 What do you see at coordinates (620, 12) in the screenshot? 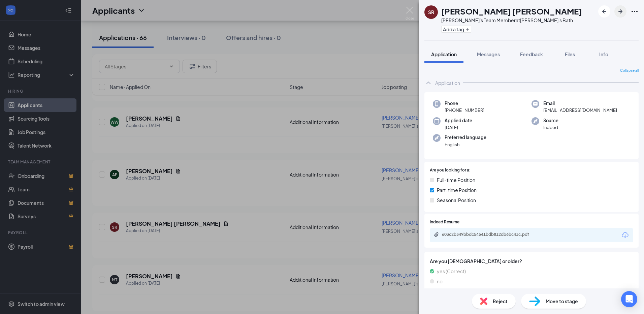
I see `svg: ArrowRight` at bounding box center [620, 12].